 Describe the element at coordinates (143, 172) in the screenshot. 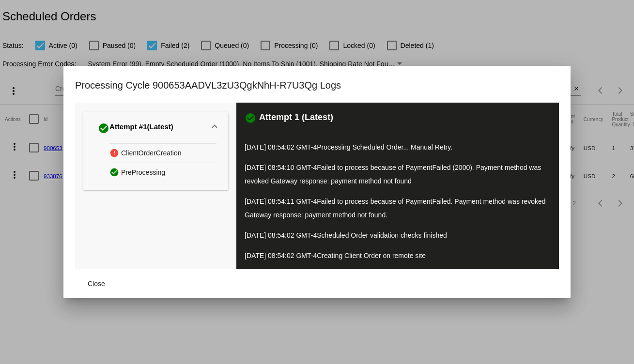

I see `span: PreProcessing` at that location.